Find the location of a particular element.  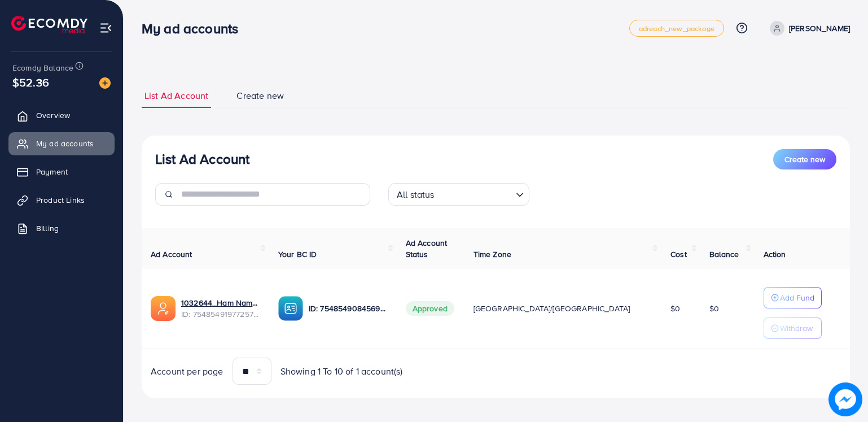

span: adreach_new_package is located at coordinates (677, 28).